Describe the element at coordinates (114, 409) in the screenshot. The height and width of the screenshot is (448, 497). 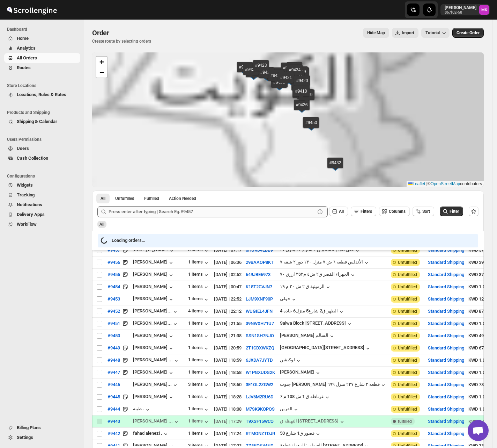
I see `span: #9444` at that location.